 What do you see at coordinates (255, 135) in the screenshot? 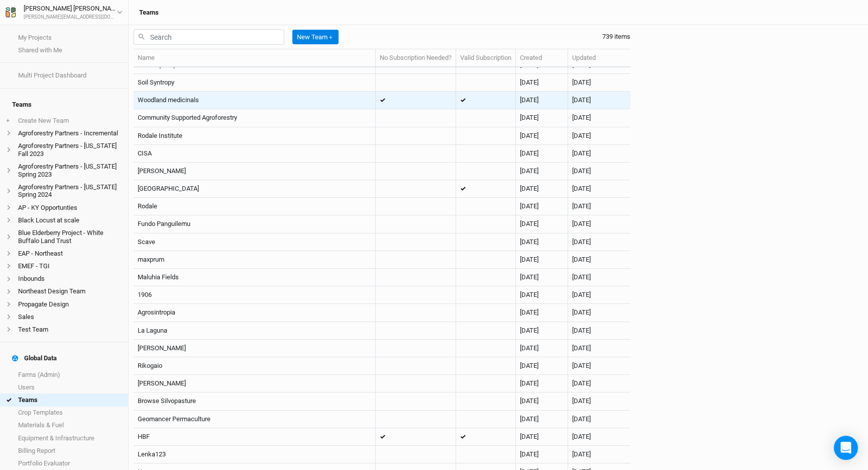
I see `td: Rodale Institute` at bounding box center [255, 135].